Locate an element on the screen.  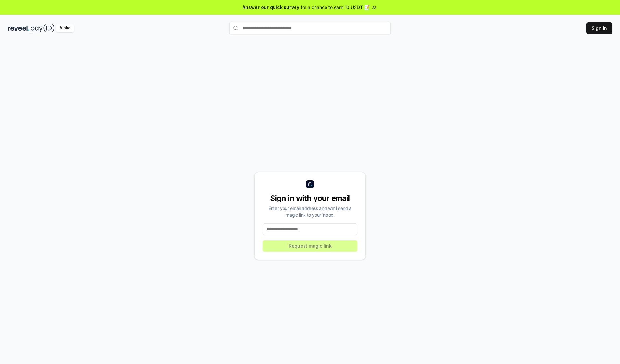
div: Enter your email address and we’ll send a magic link to your inbox. is located at coordinates (310, 211).